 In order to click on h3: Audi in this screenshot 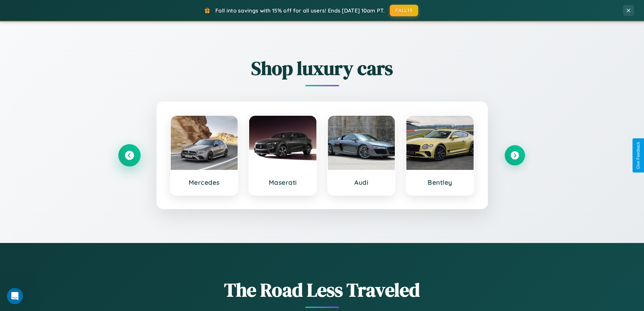, I will do `click(361, 182)`.